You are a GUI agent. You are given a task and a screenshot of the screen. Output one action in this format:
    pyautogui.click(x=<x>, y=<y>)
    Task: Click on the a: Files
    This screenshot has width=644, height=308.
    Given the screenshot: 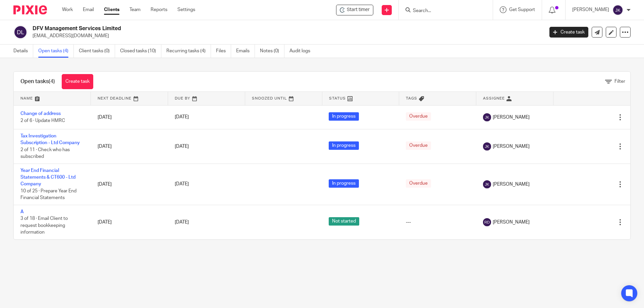 What is the action you would take?
    pyautogui.click(x=223, y=51)
    